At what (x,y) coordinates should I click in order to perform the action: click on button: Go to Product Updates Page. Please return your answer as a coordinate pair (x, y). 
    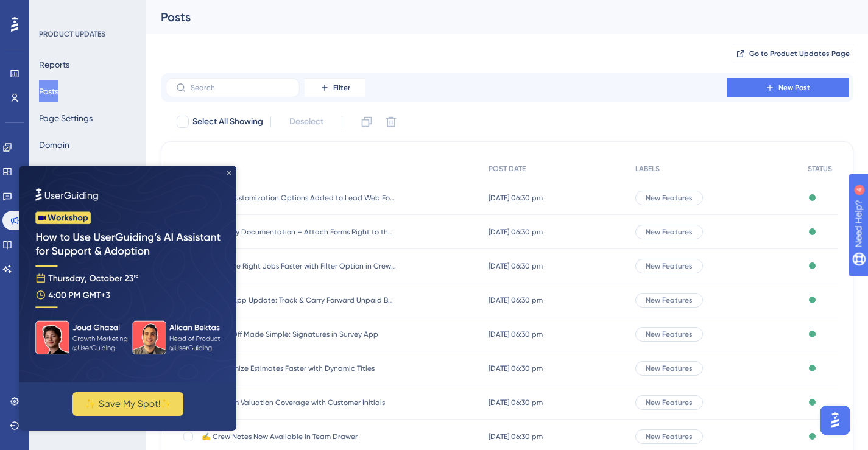
    Looking at the image, I should click on (792, 54).